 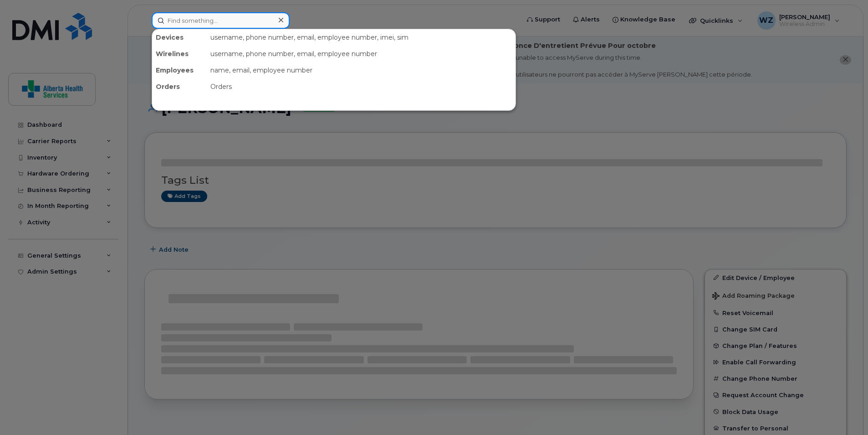 What do you see at coordinates (361, 54) in the screenshot?
I see `div: username, phone number, email, employee number` at bounding box center [361, 54].